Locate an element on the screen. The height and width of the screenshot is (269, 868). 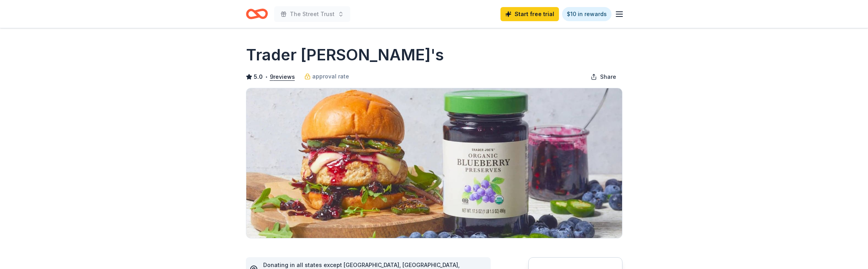
a: Home is located at coordinates (257, 14).